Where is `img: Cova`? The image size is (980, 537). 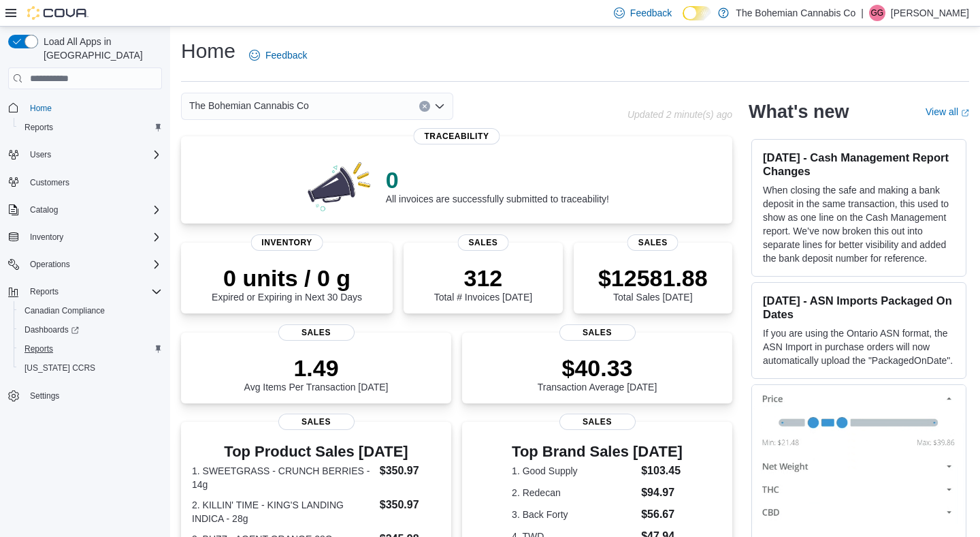 img: Cova is located at coordinates (58, 13).